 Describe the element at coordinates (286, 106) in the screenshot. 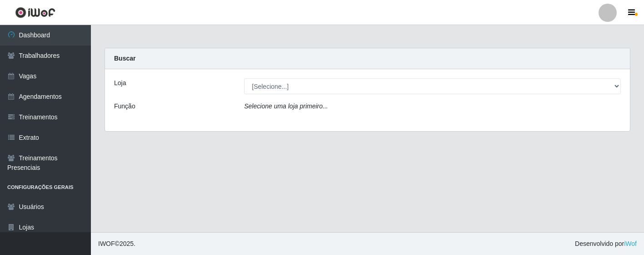

I see `i: Selecione uma loja primeiro...` at that location.